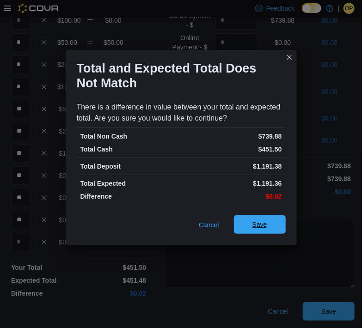  What do you see at coordinates (232, 136) in the screenshot?
I see `p: $739.88` at bounding box center [232, 136].